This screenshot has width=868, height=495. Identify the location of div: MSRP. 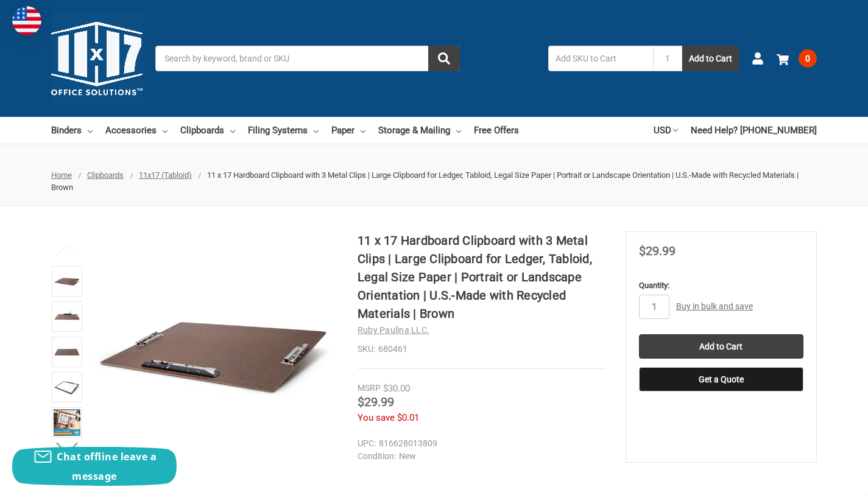
(369, 388).